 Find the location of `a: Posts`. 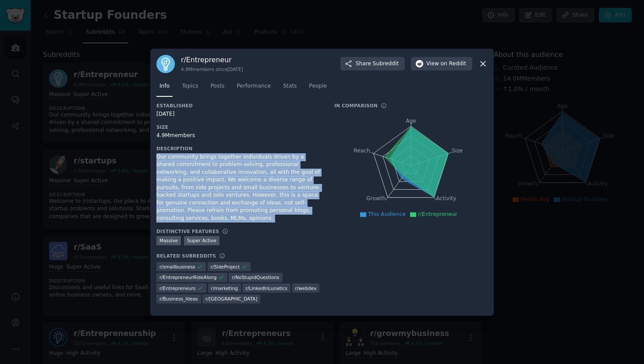

a: Posts is located at coordinates (218, 88).